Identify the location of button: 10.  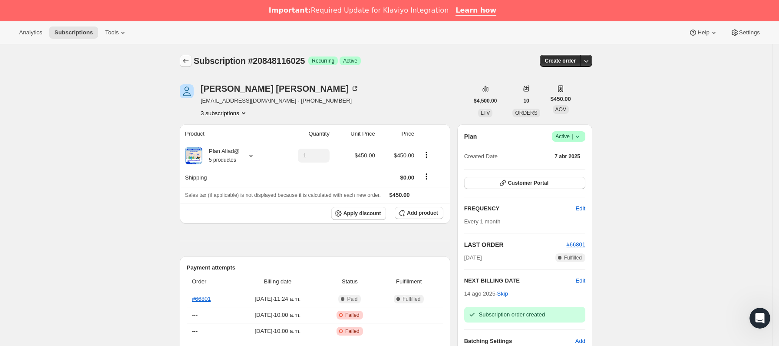
(526, 101).